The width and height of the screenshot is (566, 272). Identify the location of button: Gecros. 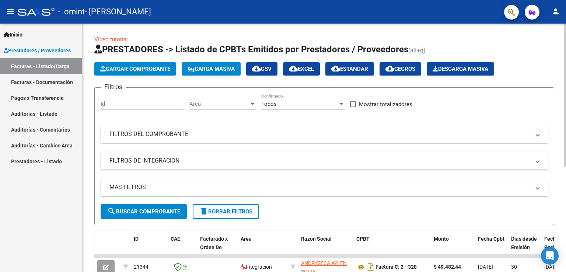
(400, 69).